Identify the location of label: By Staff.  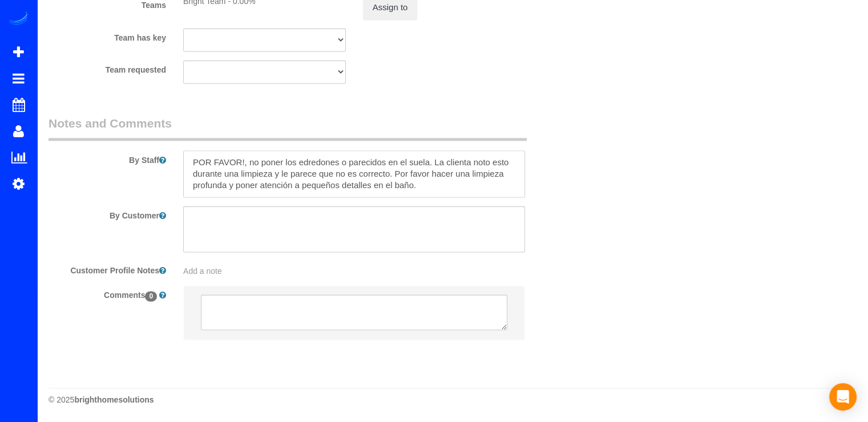
(107, 158).